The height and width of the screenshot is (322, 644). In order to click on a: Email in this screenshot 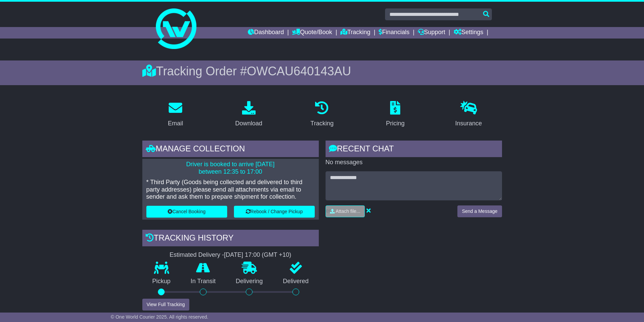, I will do `click(175, 115)`.